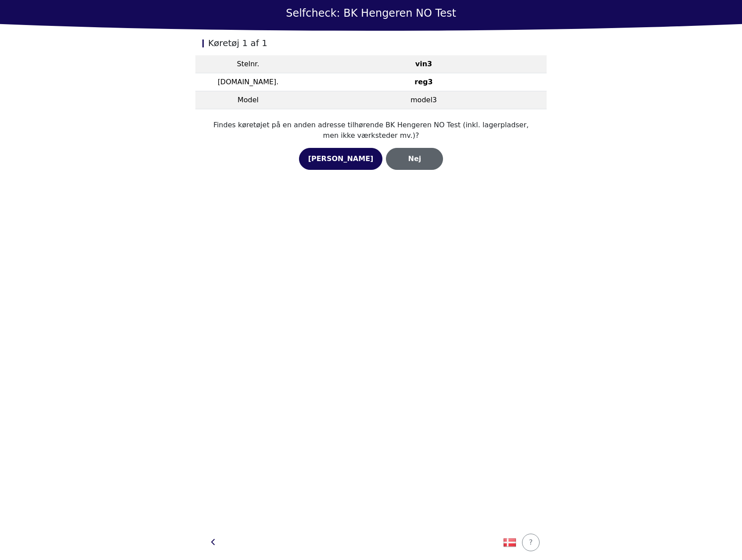 The image size is (742, 560). What do you see at coordinates (371, 159) in the screenshot?
I see `div: Group` at bounding box center [371, 159].